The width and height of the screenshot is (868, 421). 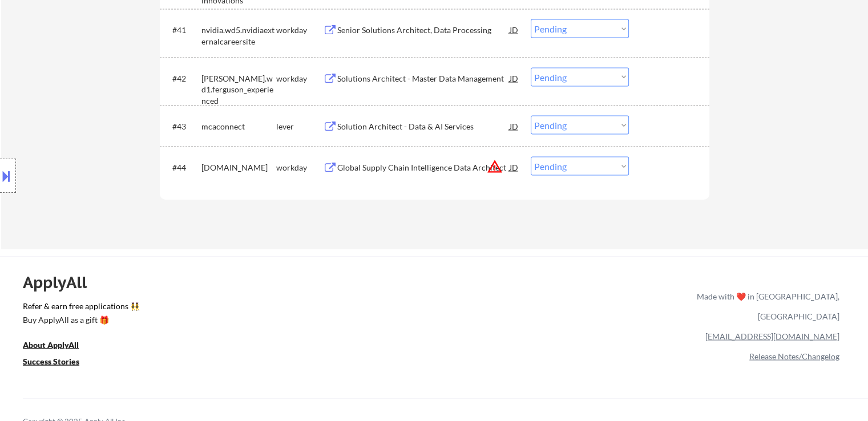 What do you see at coordinates (239, 126) in the screenshot?
I see `div: mcaconnect` at bounding box center [239, 126].